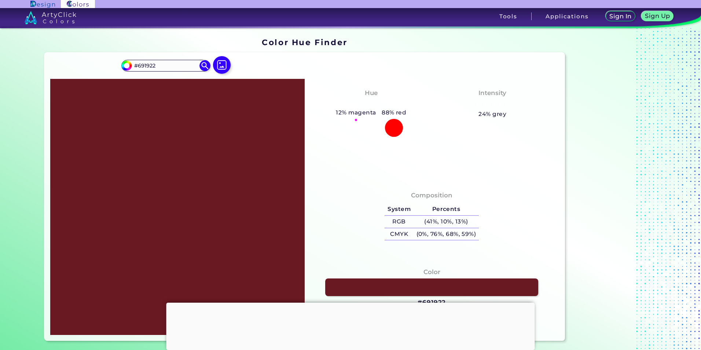 The width and height of the screenshot is (701, 350). I want to click on h5: Sign Up, so click(657, 16).